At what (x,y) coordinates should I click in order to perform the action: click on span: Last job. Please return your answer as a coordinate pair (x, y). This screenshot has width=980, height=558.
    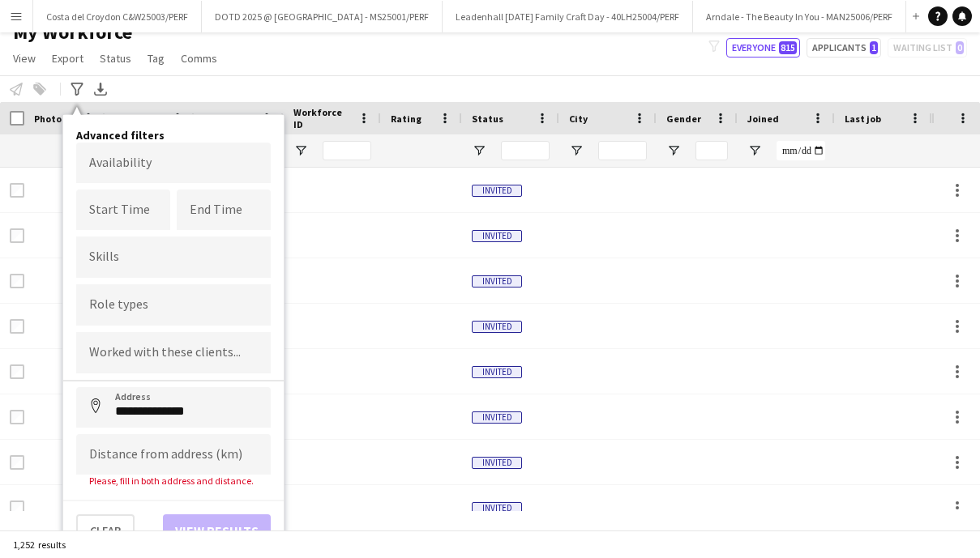
    Looking at the image, I should click on (862, 119).